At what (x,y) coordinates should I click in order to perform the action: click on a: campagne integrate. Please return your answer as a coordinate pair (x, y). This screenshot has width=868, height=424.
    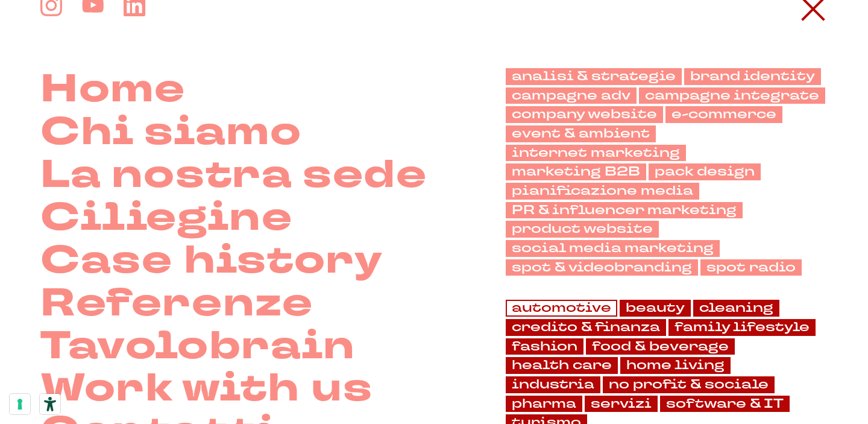
    Looking at the image, I should click on (731, 96).